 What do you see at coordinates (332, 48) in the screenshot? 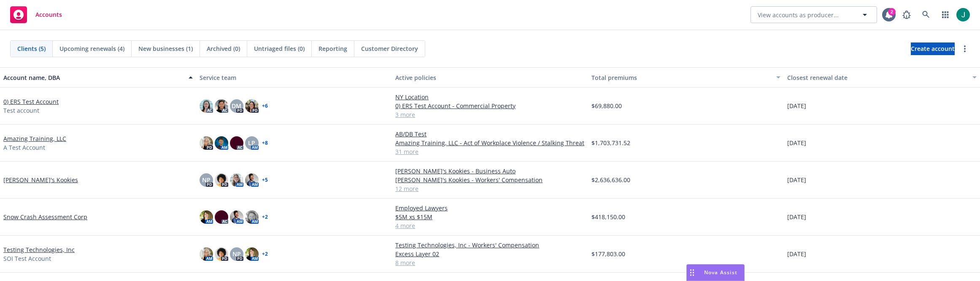
I see `span: Reporting` at bounding box center [332, 48].